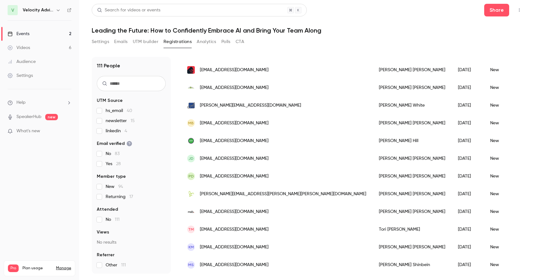 The image size is (537, 280). Describe the element at coordinates (117, 154) in the screenshot. I see `span: 83` at that location.